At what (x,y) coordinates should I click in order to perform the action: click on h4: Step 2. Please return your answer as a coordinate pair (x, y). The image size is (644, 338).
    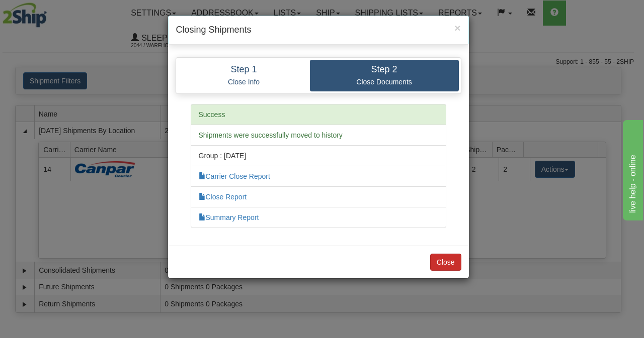
    Looking at the image, I should click on (384, 70).